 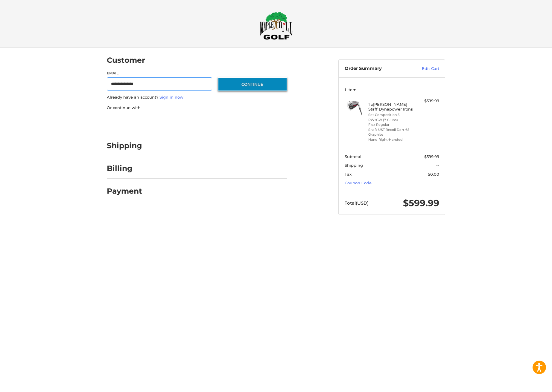 What do you see at coordinates (196, 97) in the screenshot?
I see `p: Already have an account?` at bounding box center [196, 97].